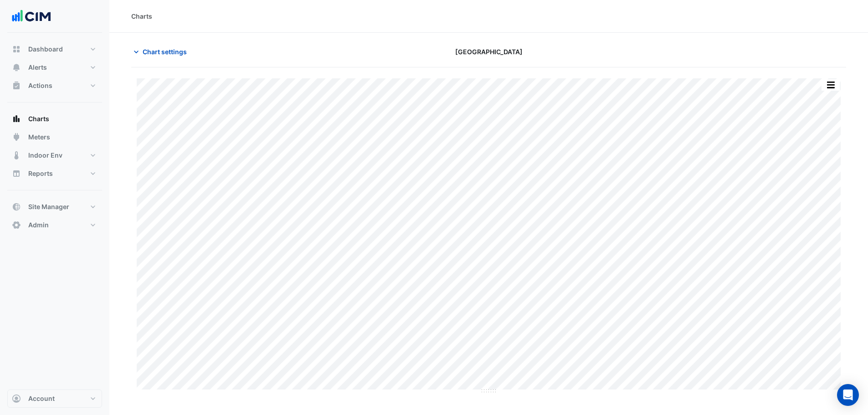 This screenshot has height=415, width=868. I want to click on span: Actions, so click(40, 86).